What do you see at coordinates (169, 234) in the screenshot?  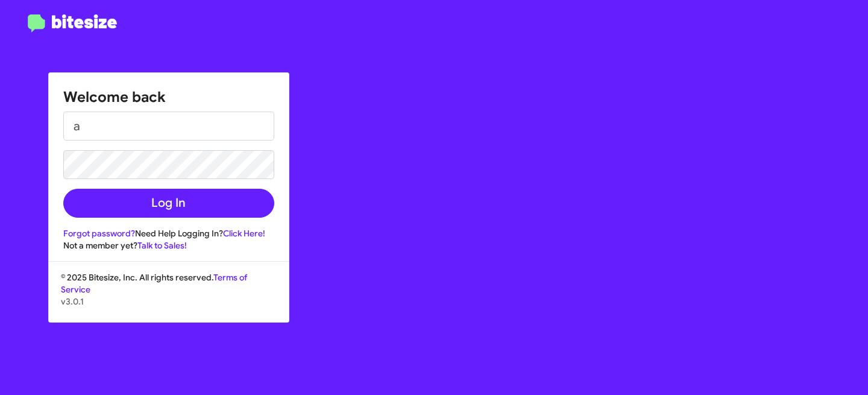 I see `div: Need Help Logging In?` at bounding box center [169, 234].